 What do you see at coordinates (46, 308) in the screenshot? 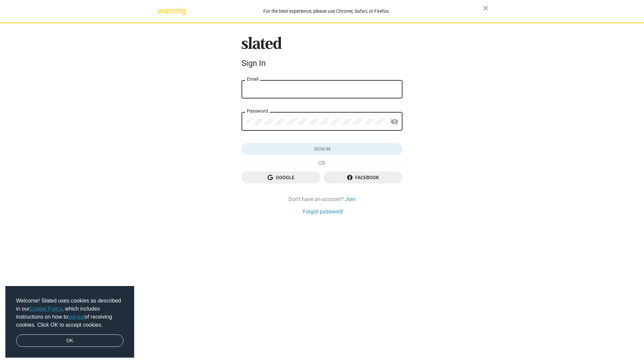
I see `a: Cookie Policy` at bounding box center [46, 308].